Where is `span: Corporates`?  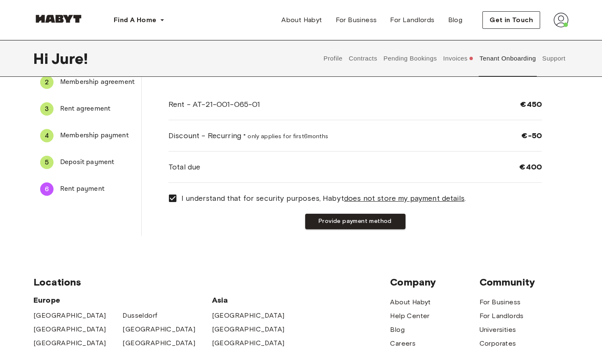
span: Corporates is located at coordinates (497, 344).